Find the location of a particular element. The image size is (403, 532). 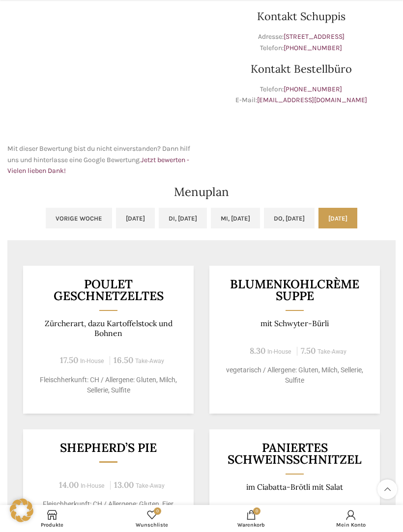

a: Vorige Woche is located at coordinates (79, 218).